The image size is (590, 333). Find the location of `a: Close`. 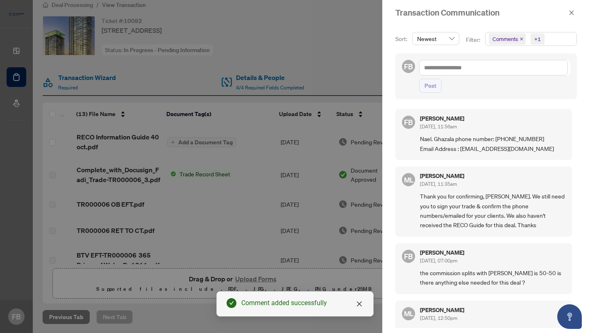

a: Close is located at coordinates (360, 304).